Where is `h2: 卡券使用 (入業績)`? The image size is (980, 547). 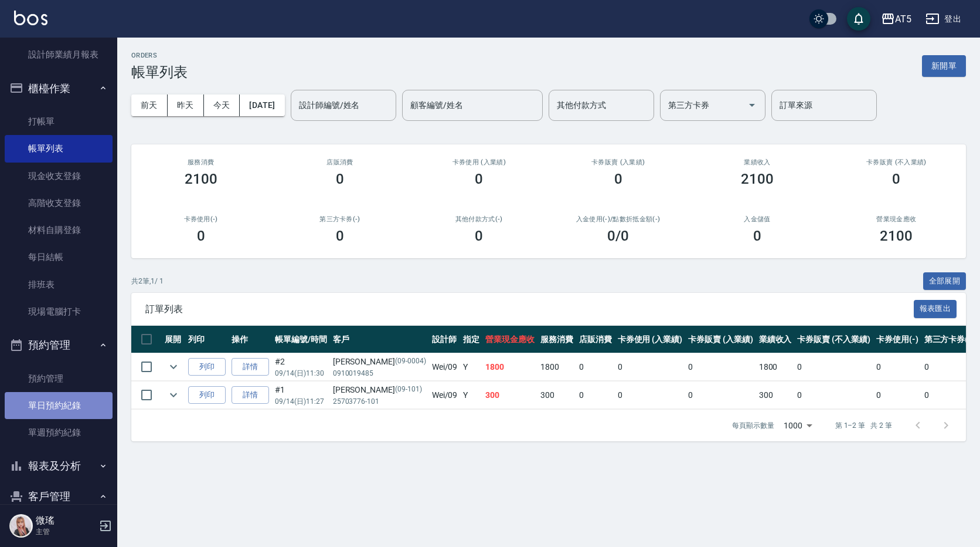
h2: 卡券使用 (入業績) is located at coordinates (479, 162).